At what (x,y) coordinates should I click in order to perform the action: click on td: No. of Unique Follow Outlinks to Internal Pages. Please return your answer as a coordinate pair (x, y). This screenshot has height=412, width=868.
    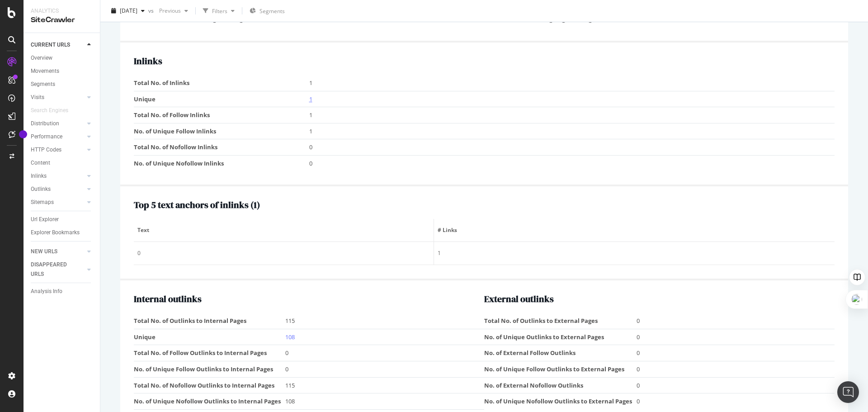
    Looking at the image, I should click on (209, 369).